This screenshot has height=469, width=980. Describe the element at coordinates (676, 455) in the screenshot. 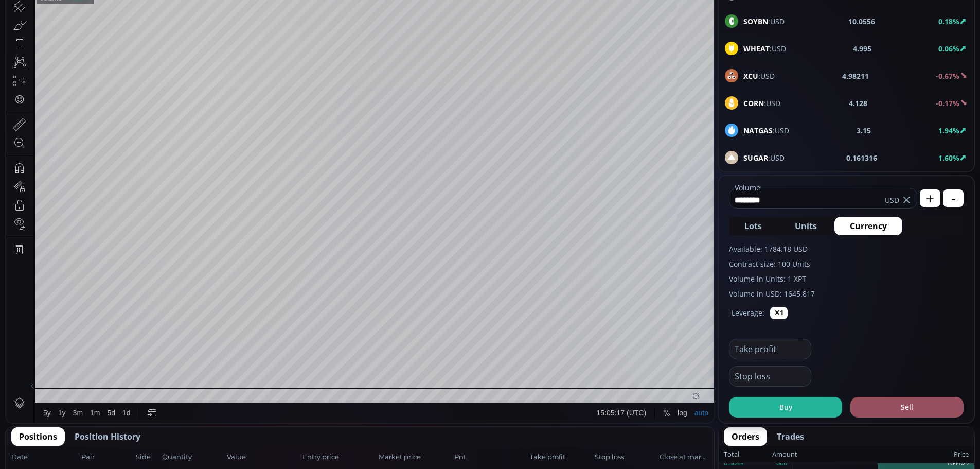

I see `div: log` at that location.